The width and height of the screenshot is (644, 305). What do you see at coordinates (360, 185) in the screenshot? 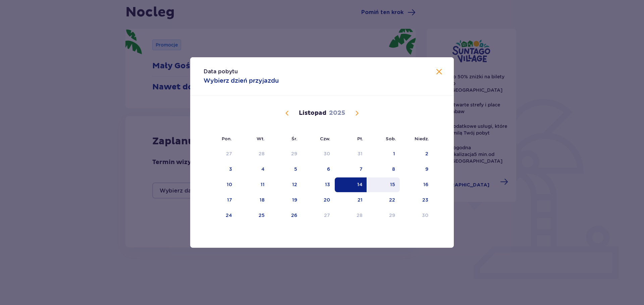
I see `div: 14` at bounding box center [360, 185].